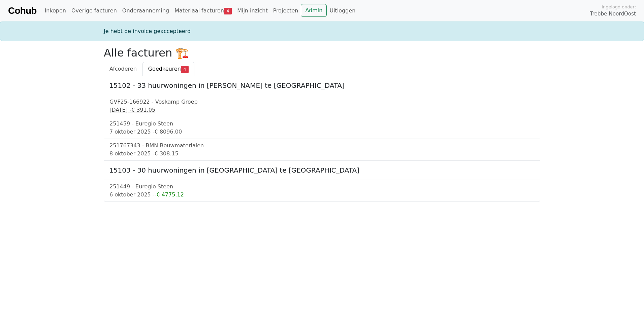 This screenshot has height=327, width=644. What do you see at coordinates (322, 132) in the screenshot?
I see `div: 7 oktober 2025 -` at bounding box center [322, 132].